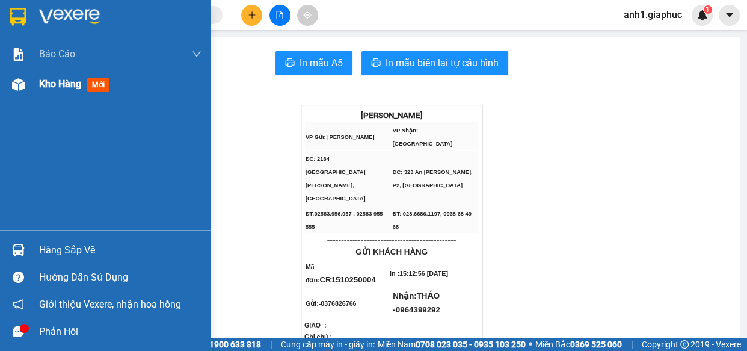  What do you see at coordinates (419, 273) in the screenshot?
I see `span: In :` at bounding box center [419, 273].